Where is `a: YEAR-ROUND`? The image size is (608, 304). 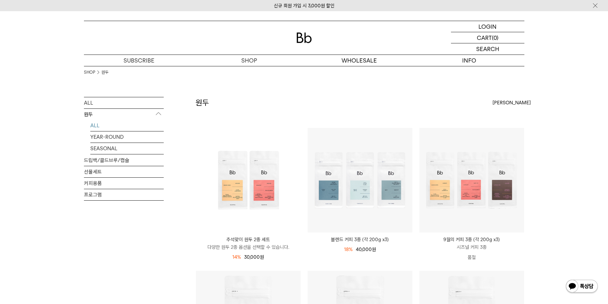 a: YEAR-ROUND is located at coordinates (127, 137).